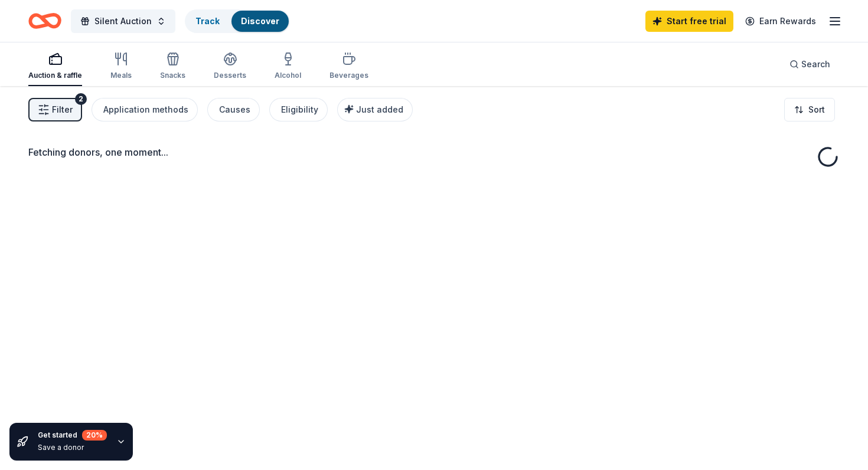  I want to click on button: TrackDiscover, so click(238, 21).